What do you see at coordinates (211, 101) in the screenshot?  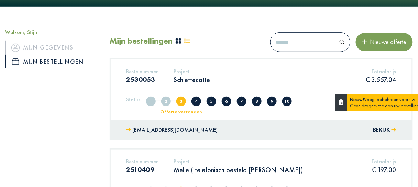 I see `span: Offerte afgekeurd` at bounding box center [211, 101].